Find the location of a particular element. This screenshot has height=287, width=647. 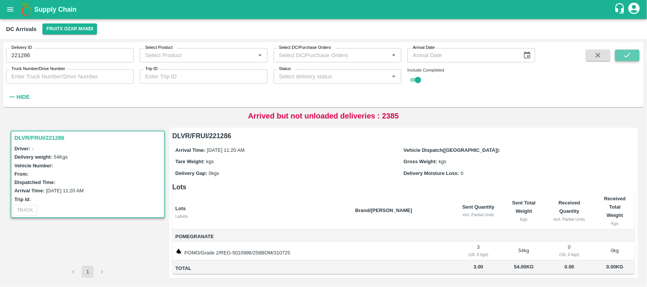

div: Include Completed is located at coordinates (471, 70).